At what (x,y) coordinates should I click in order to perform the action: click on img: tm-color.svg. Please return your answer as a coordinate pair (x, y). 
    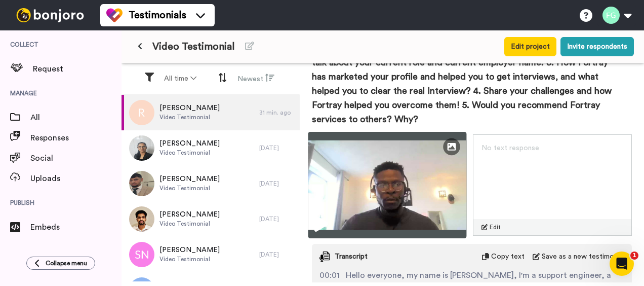
    Looking at the image, I should click on (114, 15).